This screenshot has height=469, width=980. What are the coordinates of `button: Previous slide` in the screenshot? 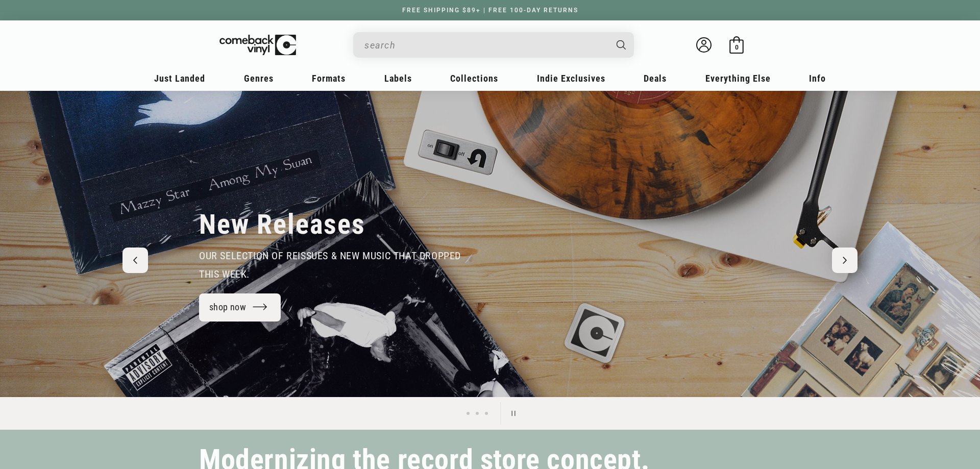 It's located at (135, 260).